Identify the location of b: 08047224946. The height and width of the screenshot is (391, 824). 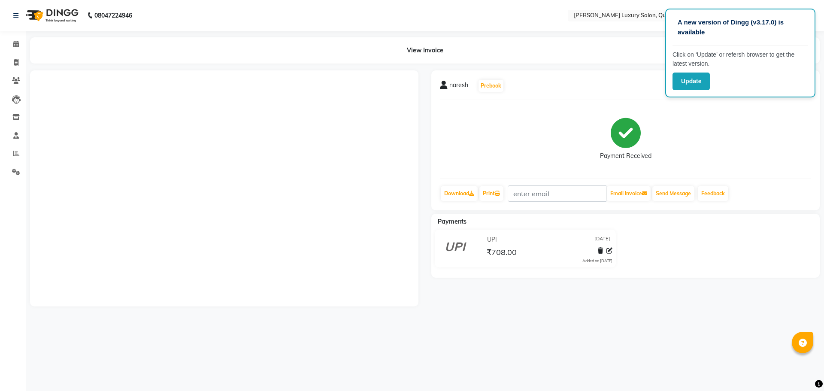
(113, 15).